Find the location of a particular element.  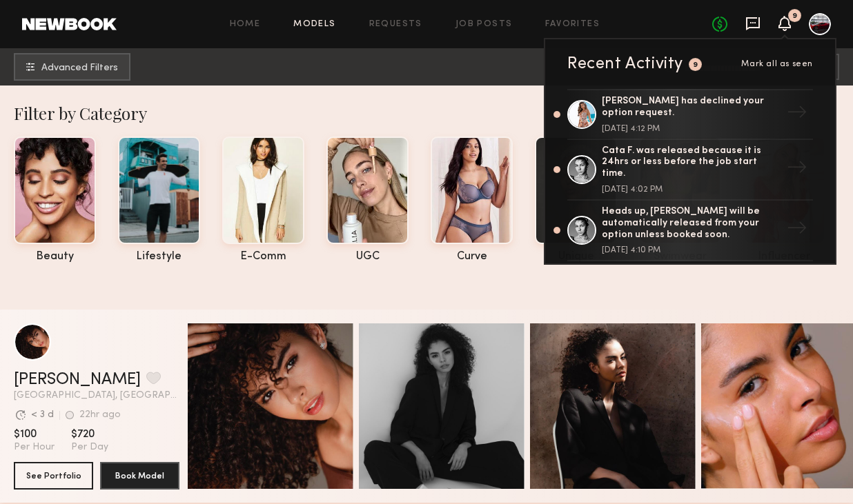

div: e-comm is located at coordinates (263, 256).